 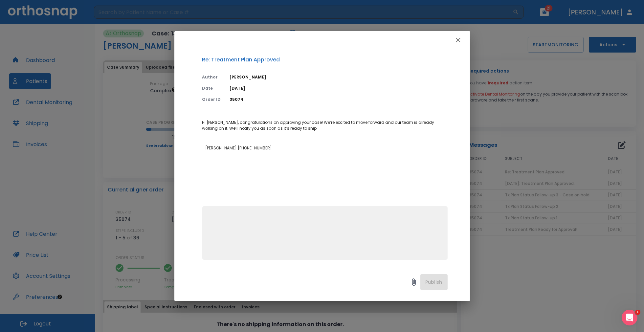 I want to click on p: Author, so click(x=212, y=77).